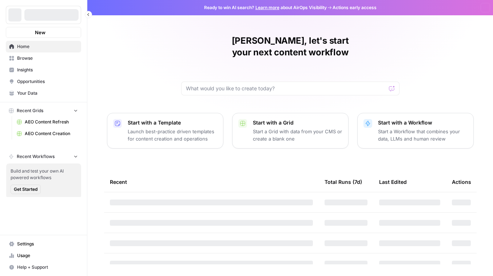 The height and width of the screenshot is (276, 493). Describe the element at coordinates (423, 135) in the screenshot. I see `p: Start a Workflow that combines your data, LLMs and human review` at that location.